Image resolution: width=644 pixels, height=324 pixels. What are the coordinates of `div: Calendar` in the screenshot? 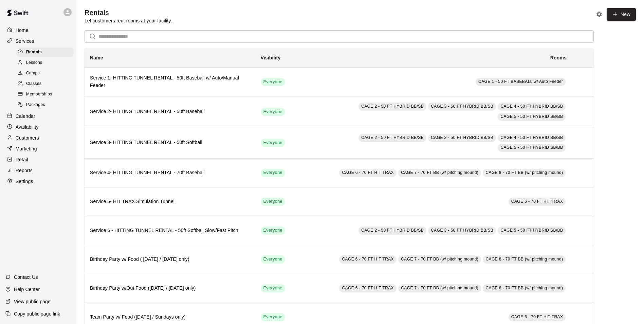 It's located at (38, 116).